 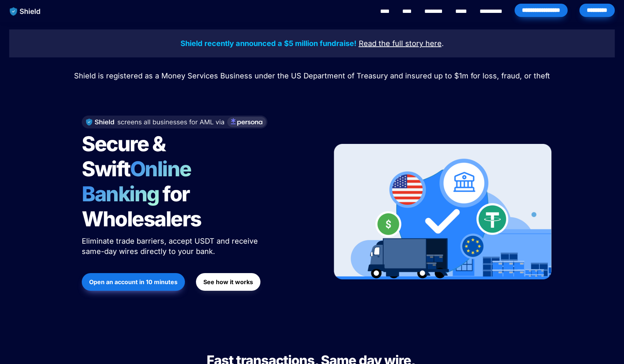 What do you see at coordinates (391, 43) in the screenshot?
I see `u: Read the full story` at bounding box center [391, 43].